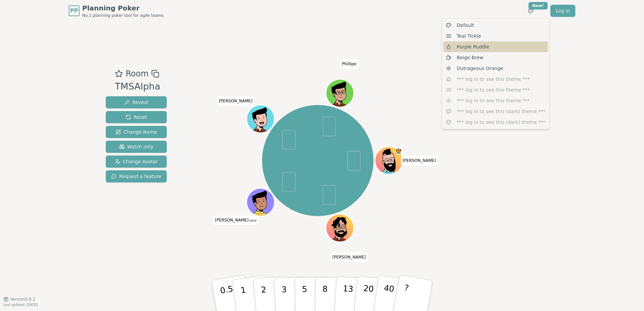 This screenshot has width=644, height=311. I want to click on span: Beige Brew, so click(470, 58).